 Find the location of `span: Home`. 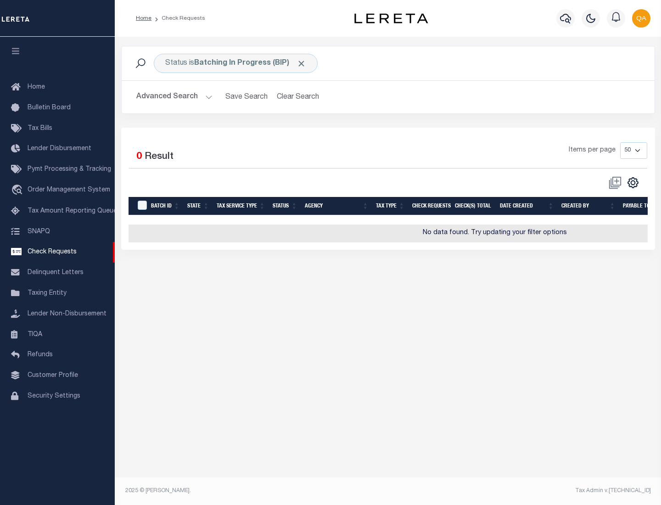

span: Home is located at coordinates (36, 87).